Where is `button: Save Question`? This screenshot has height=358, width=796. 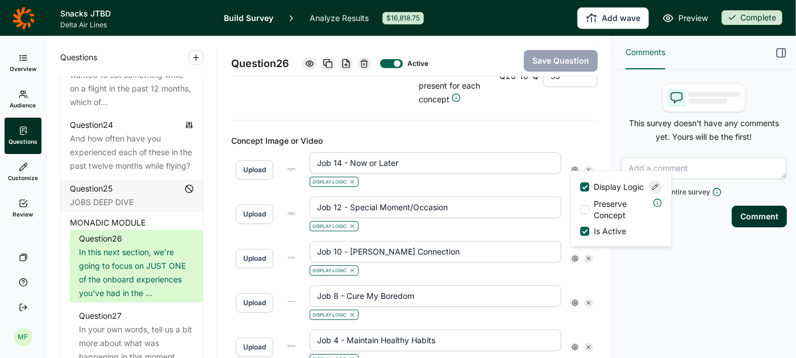
button: Save Question is located at coordinates (561, 61).